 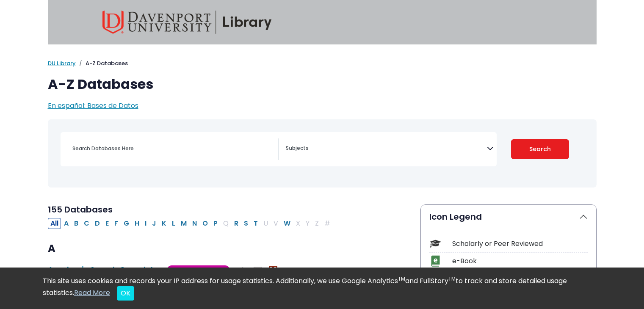 I want to click on button: Filter Results J, so click(x=154, y=224).